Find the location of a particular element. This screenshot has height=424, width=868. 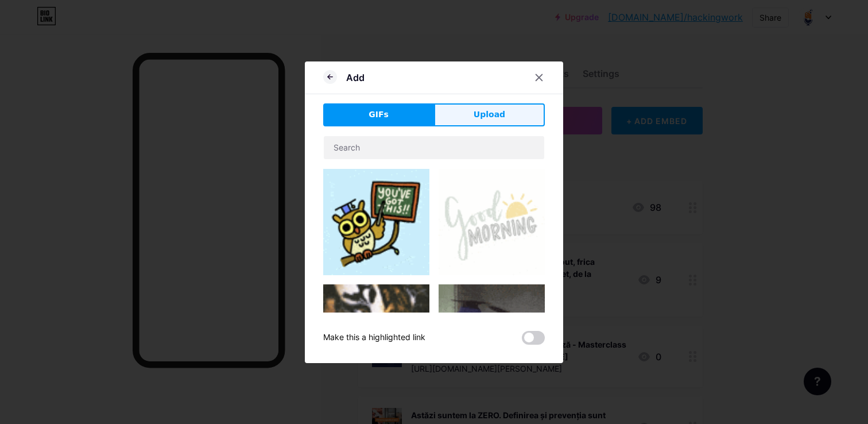

button: GIFs is located at coordinates (378, 115).